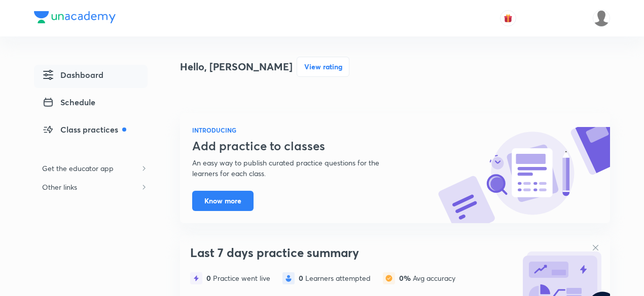 Image resolution: width=644 pixels, height=296 pixels. Describe the element at coordinates (508, 18) in the screenshot. I see `img: avatar` at that location.